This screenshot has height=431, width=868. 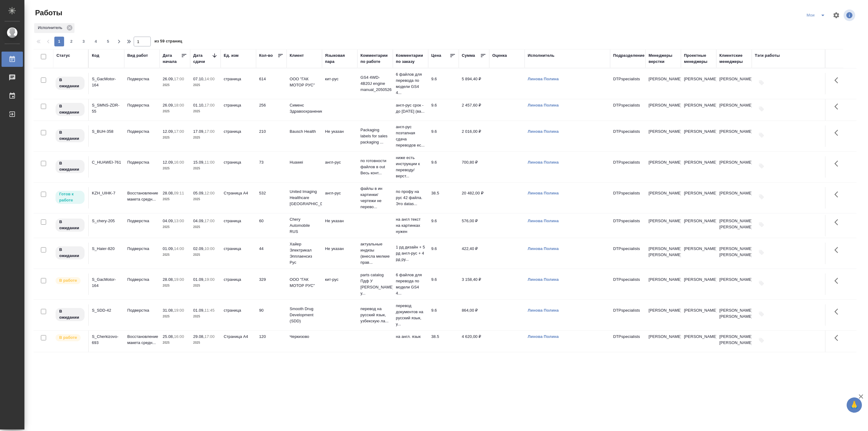 What do you see at coordinates (272, 341) in the screenshot?
I see `td: 120` at bounding box center [272, 341].